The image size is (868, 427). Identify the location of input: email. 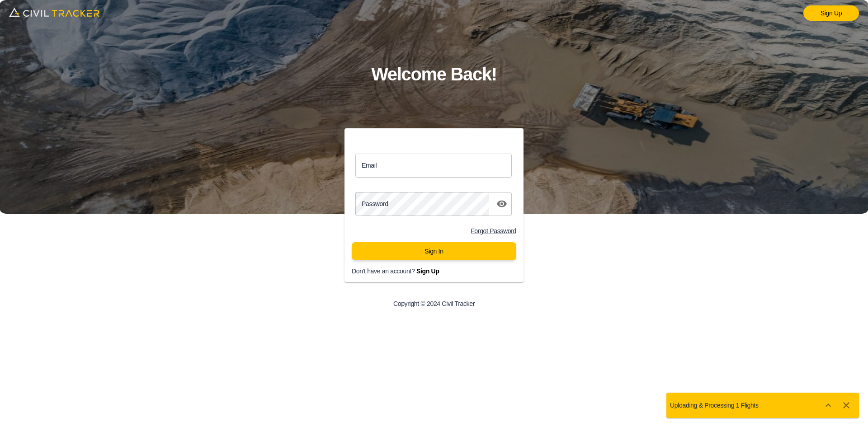
(433, 165).